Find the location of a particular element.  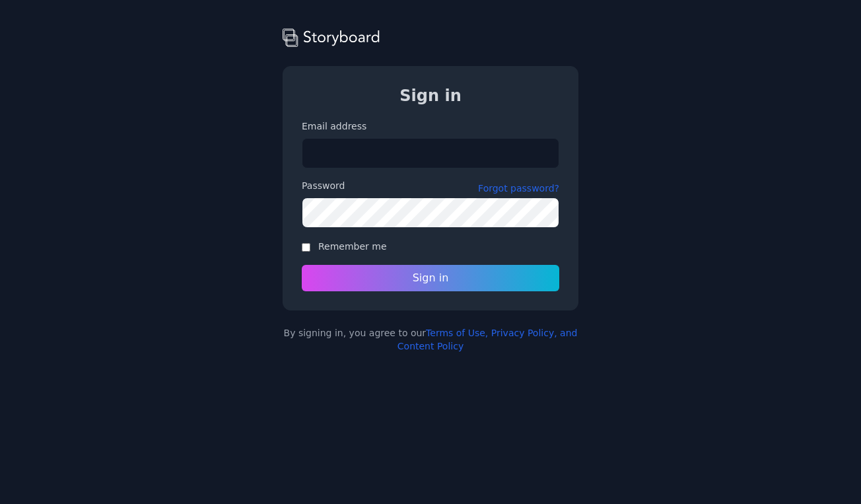

div: By signing in, you agree to our is located at coordinates (430, 339).